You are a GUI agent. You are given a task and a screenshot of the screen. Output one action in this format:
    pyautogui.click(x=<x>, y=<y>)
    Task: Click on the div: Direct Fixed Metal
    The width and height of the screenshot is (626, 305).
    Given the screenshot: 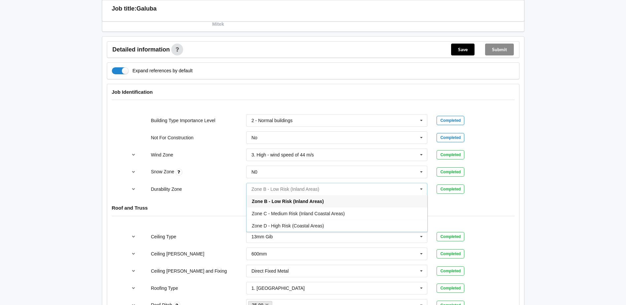 What is the action you would take?
    pyautogui.click(x=270, y=271)
    